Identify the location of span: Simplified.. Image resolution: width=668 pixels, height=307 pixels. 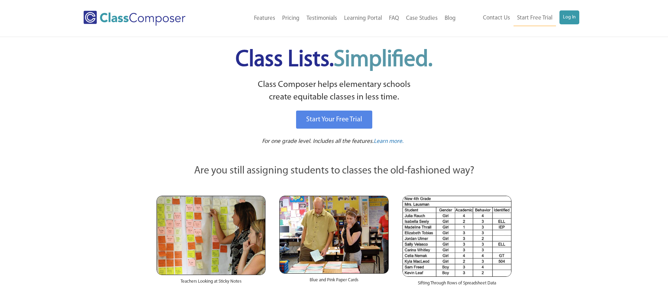
(383, 60).